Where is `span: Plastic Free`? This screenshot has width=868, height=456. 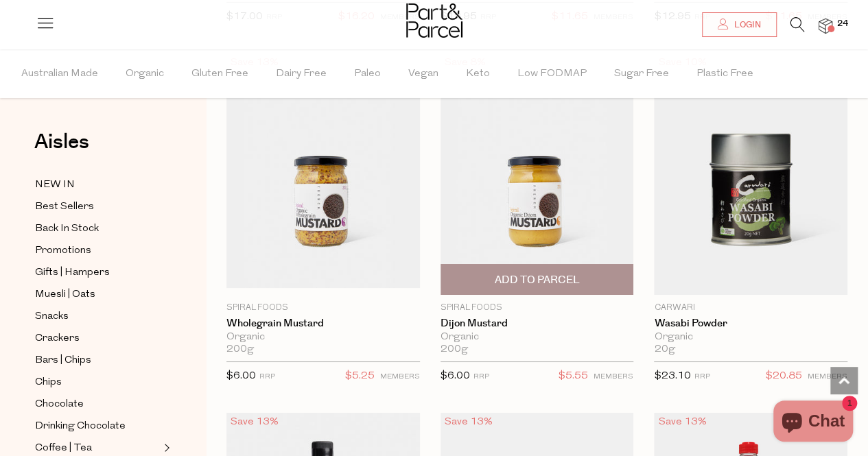 span: Plastic Free is located at coordinates (724, 74).